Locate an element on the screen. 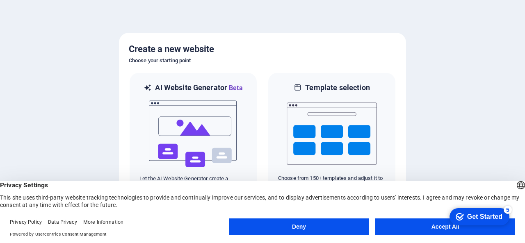  p: Choose from 150+ templates and adjust it to you needs. is located at coordinates (332, 182).